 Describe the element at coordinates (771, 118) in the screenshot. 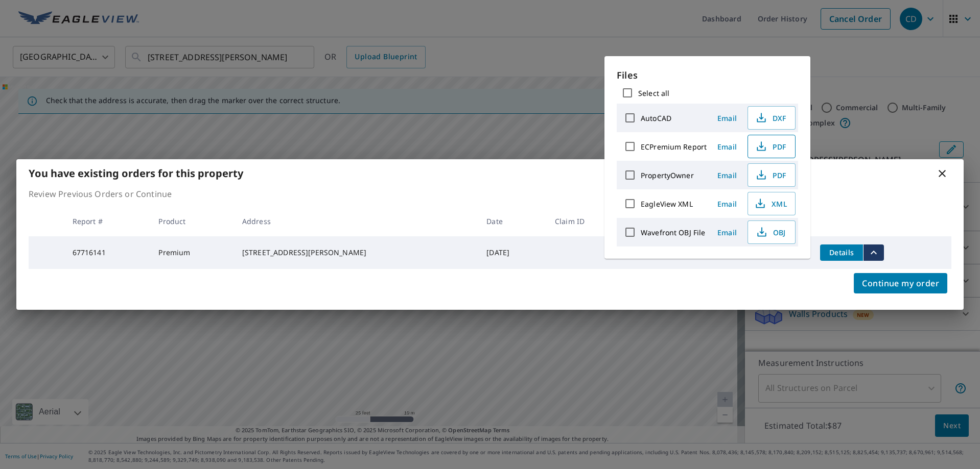

I see `button: DXF` at that location.